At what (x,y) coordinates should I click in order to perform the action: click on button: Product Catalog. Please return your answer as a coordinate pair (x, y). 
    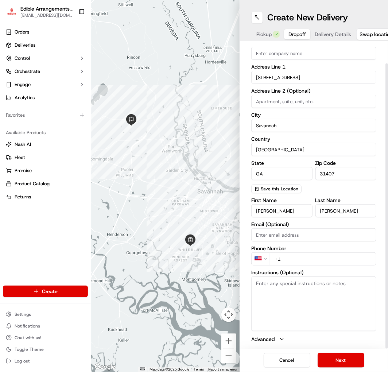
    Looking at the image, I should click on (45, 184).